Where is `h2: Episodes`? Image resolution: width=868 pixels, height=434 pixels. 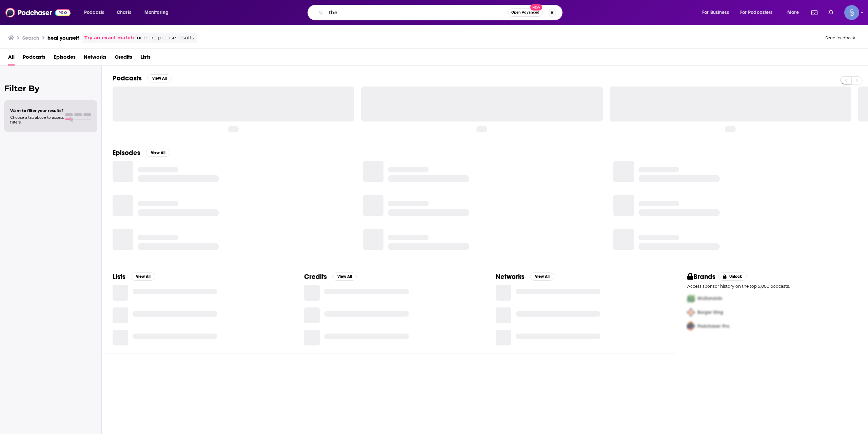
h2: Episodes is located at coordinates (127, 152).